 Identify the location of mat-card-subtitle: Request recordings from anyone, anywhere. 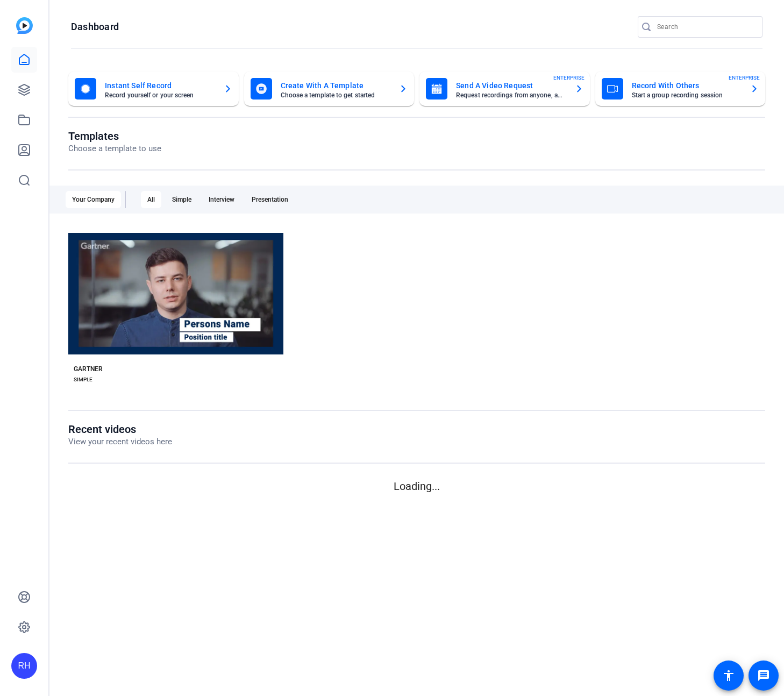
(511, 95).